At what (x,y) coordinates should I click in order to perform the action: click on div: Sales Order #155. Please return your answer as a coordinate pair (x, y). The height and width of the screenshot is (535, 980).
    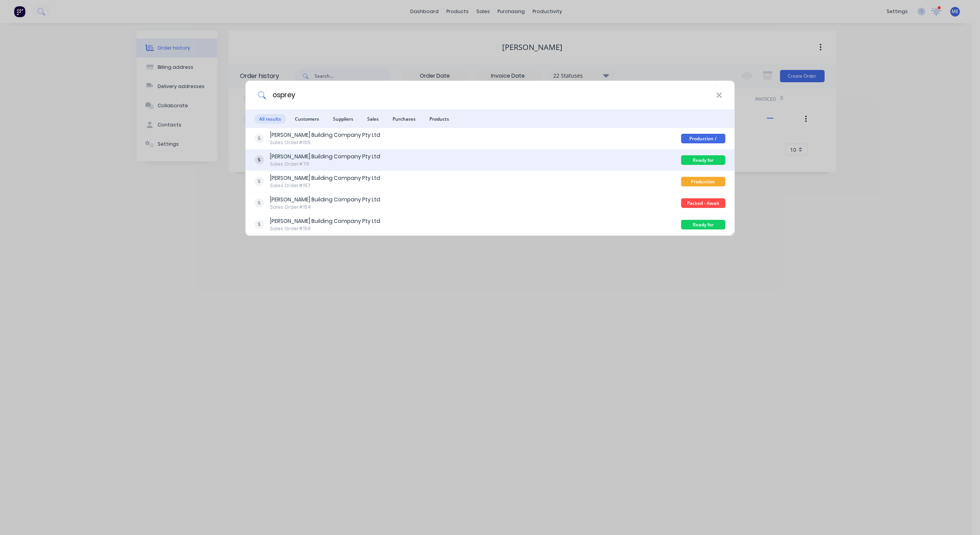
    Looking at the image, I should click on (324, 143).